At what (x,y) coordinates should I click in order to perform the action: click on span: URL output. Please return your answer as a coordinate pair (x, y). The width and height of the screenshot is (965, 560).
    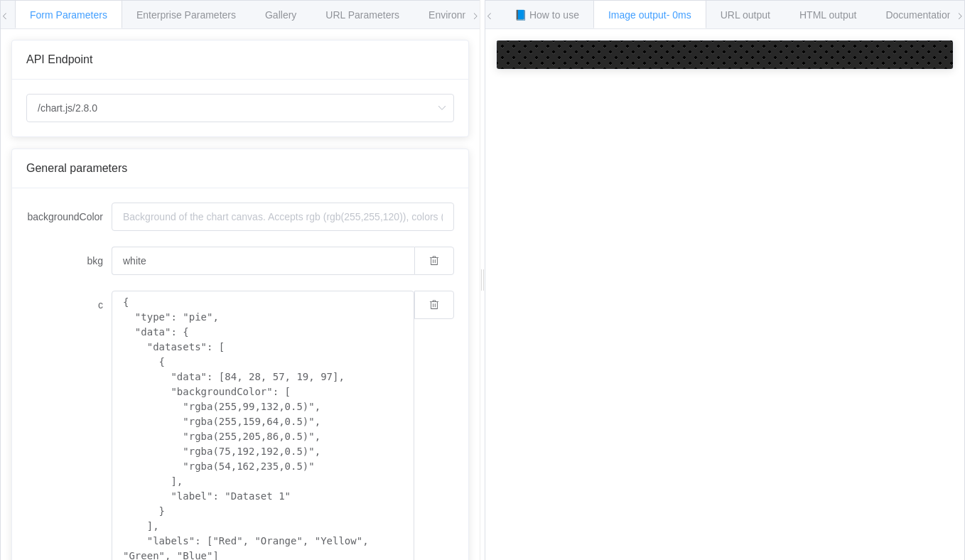
    Looking at the image, I should click on (746, 15).